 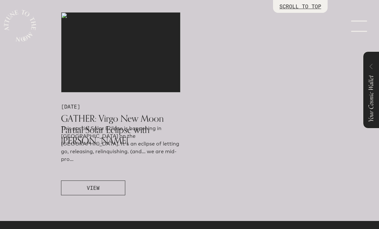 What do you see at coordinates (371, 99) in the screenshot?
I see `span: Your Cosmic Wallet` at bounding box center [371, 99].